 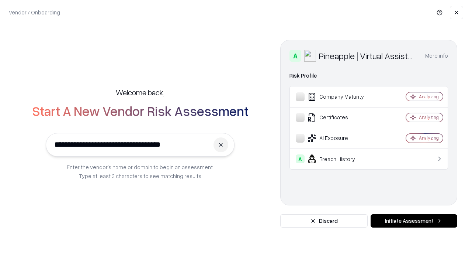 I want to click on h2: Start A New Vendor Risk Assessment, so click(x=140, y=111).